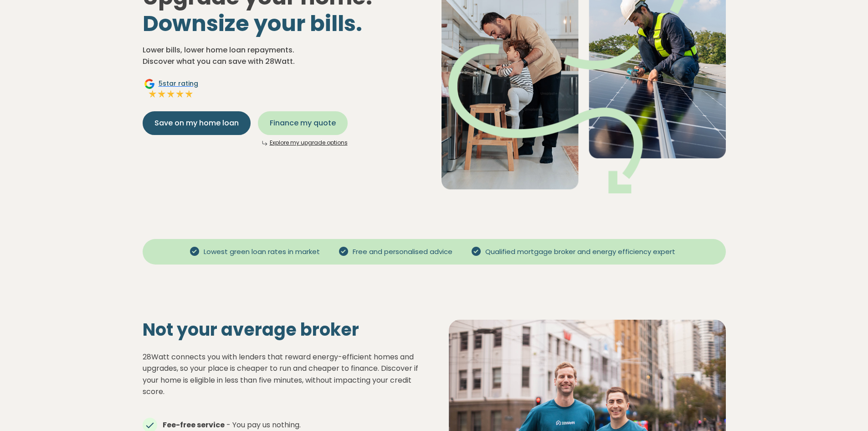 The height and width of the screenshot is (431, 868). Describe the element at coordinates (262, 251) in the screenshot. I see `span: Lowest green loan rates in market` at that location.